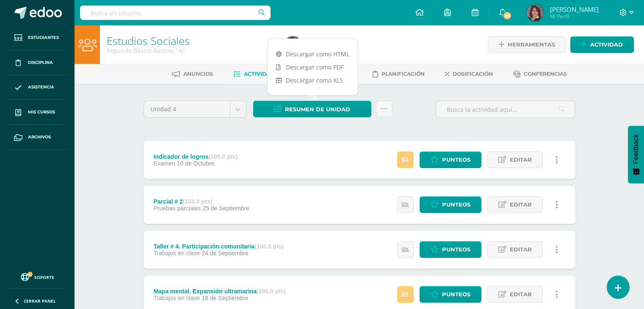 The width and height of the screenshot is (644, 309). What do you see at coordinates (574, 16) in the screenshot?
I see `span: Mi Perfil` at bounding box center [574, 16].